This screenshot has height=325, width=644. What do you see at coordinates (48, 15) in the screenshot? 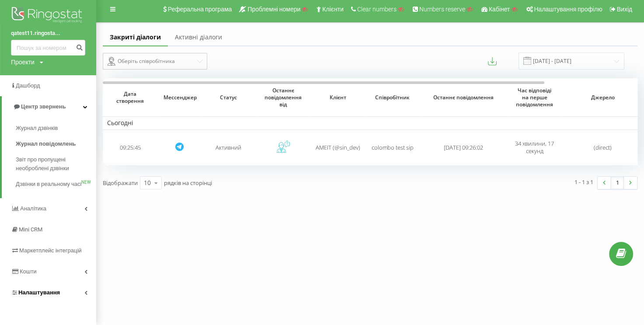
I see `img: Ringostat logo` at bounding box center [48, 15].